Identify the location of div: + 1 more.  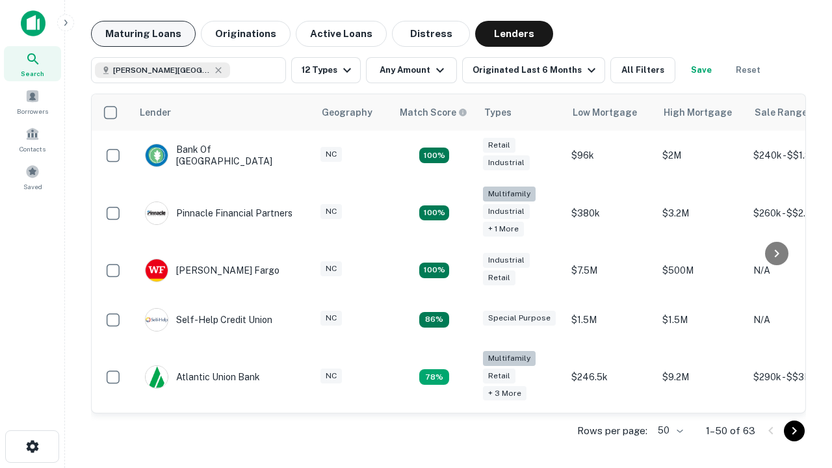
(503, 229).